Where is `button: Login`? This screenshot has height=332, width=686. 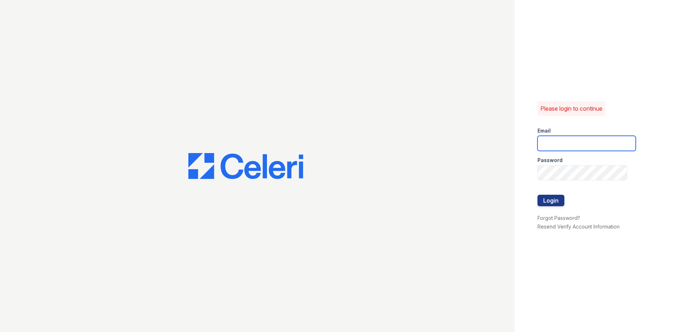
button: Login is located at coordinates (551, 200).